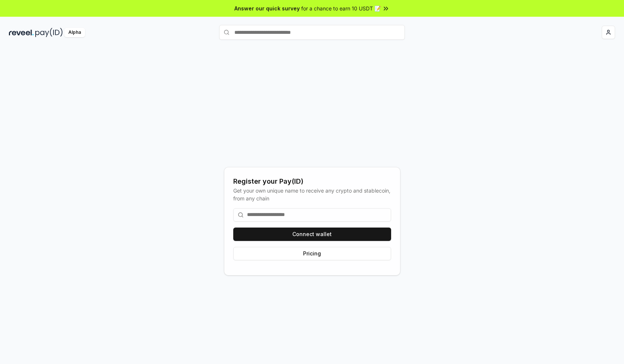  I want to click on span: for a chance to earn 10 USDT 📝, so click(341, 8).